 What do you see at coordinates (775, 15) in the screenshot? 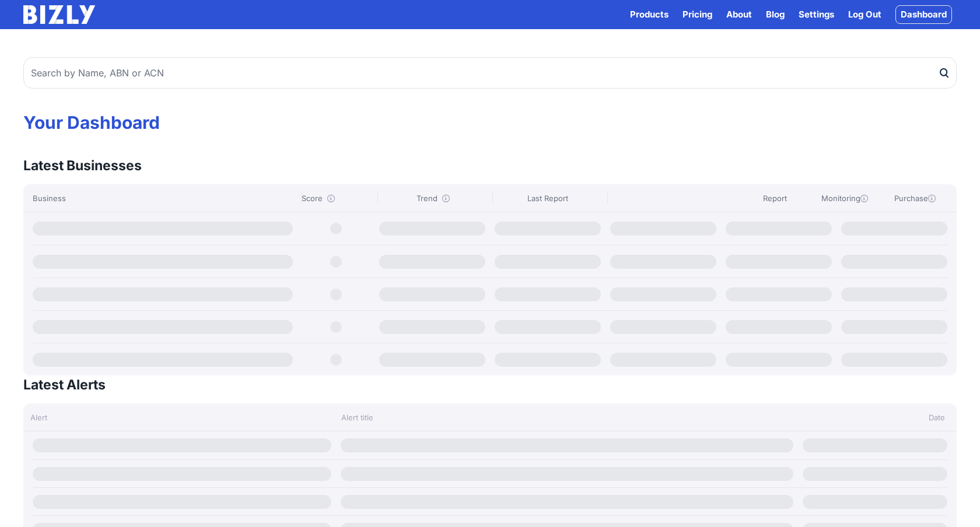
I see `a: Blog` at bounding box center [775, 15].